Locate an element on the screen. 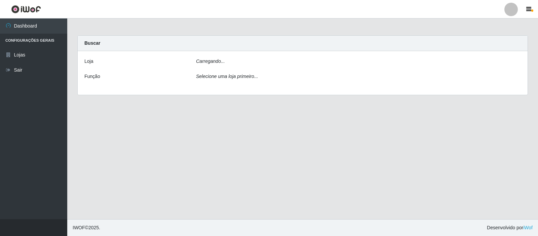 The image size is (538, 236). span: © 2025 . is located at coordinates (86, 228).